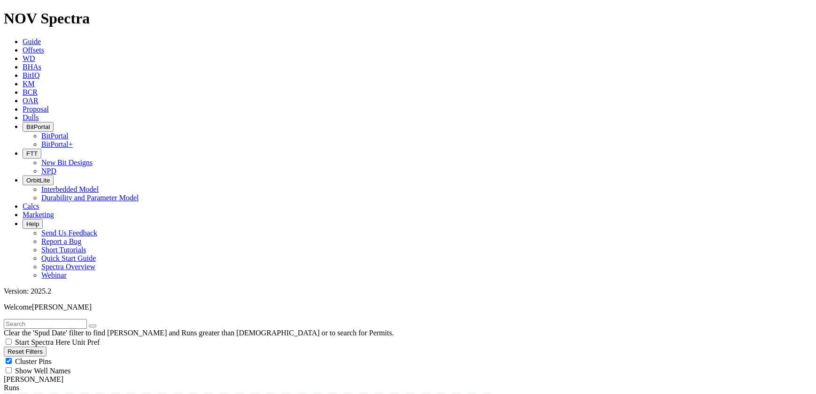 This screenshot has width=816, height=394. I want to click on span: BCR, so click(30, 92).